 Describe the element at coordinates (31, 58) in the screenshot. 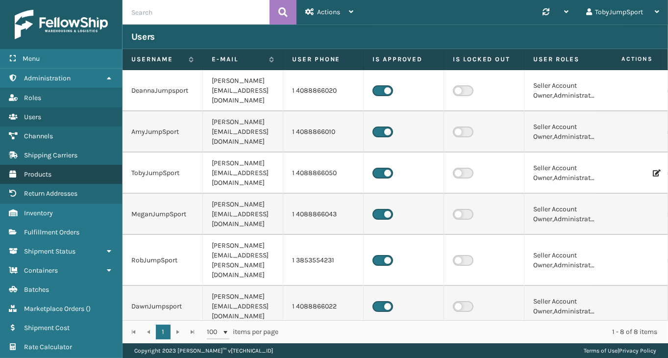

I see `span: Menu` at that location.